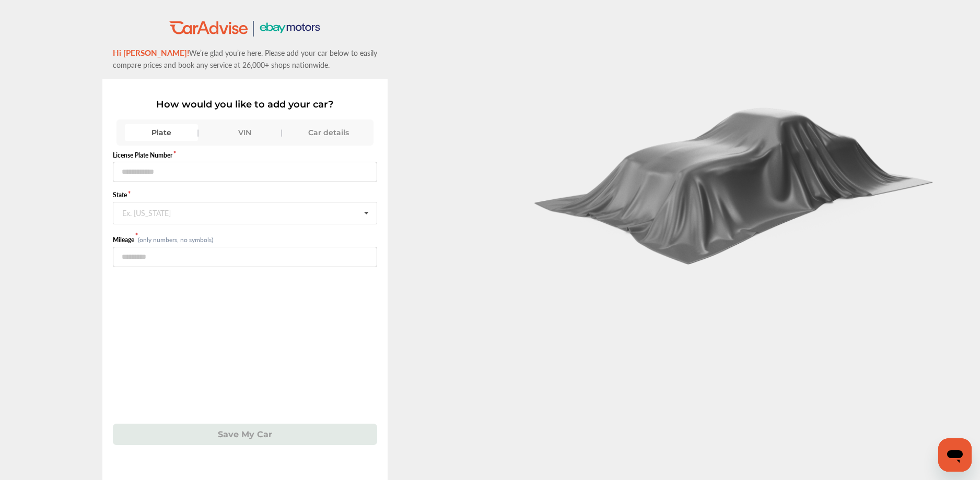 This screenshot has width=980, height=480. Describe the element at coordinates (245, 155) in the screenshot. I see `label: License Plate Number` at that location.